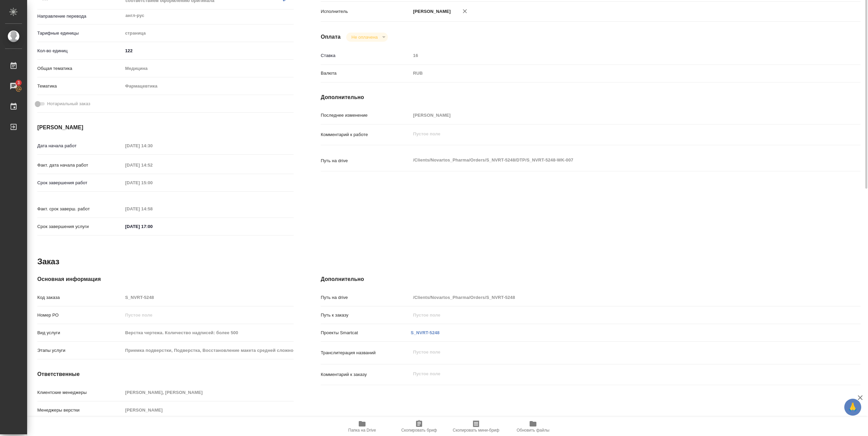 The width and height of the screenshot is (868, 436). I want to click on p: Вид услуги, so click(80, 333).